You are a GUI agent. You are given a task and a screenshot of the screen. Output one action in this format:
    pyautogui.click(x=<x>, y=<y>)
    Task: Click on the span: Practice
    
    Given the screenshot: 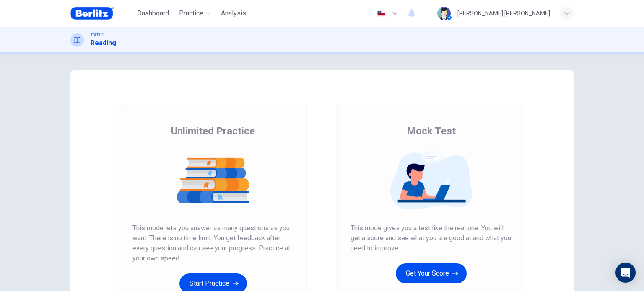 What is the action you would take?
    pyautogui.click(x=191, y=13)
    